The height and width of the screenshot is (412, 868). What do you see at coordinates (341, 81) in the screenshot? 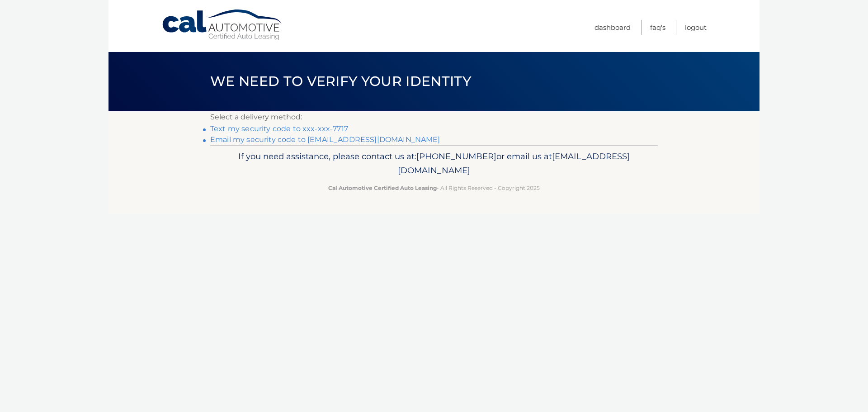
I see `span: We need to verify your identity` at bounding box center [341, 81].